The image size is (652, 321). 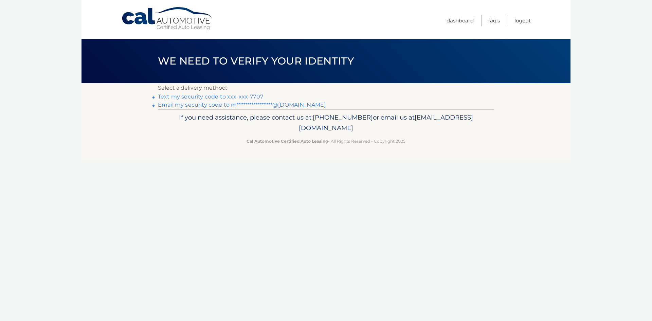 What do you see at coordinates (494, 20) in the screenshot?
I see `a: FAQ's` at bounding box center [494, 20].